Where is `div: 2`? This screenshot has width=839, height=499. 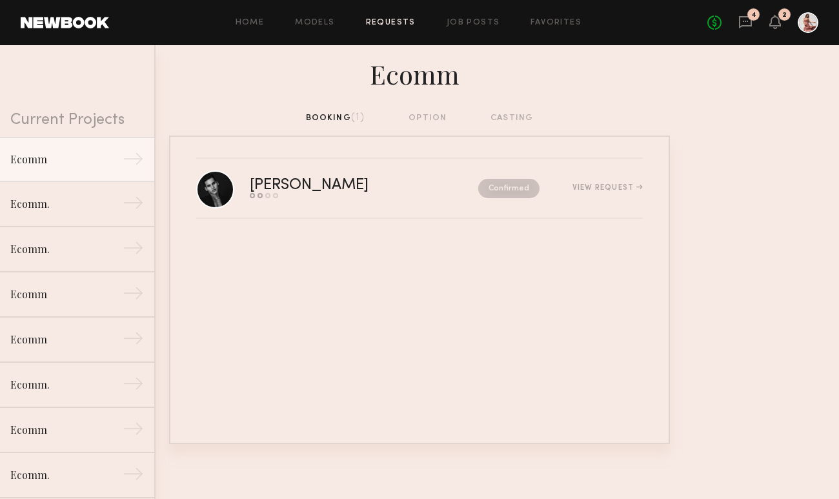 div: 2 is located at coordinates (784, 15).